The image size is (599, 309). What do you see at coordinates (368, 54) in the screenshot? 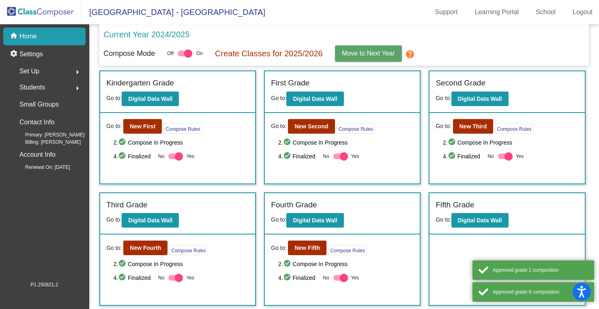
I see `button: Move to Next Year` at bounding box center [368, 54].